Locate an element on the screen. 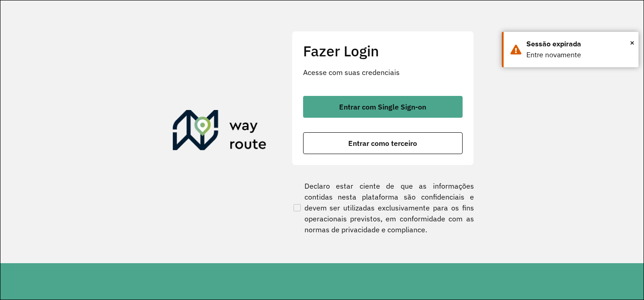 The image size is (644, 300). button: Close is located at coordinates (632, 43).